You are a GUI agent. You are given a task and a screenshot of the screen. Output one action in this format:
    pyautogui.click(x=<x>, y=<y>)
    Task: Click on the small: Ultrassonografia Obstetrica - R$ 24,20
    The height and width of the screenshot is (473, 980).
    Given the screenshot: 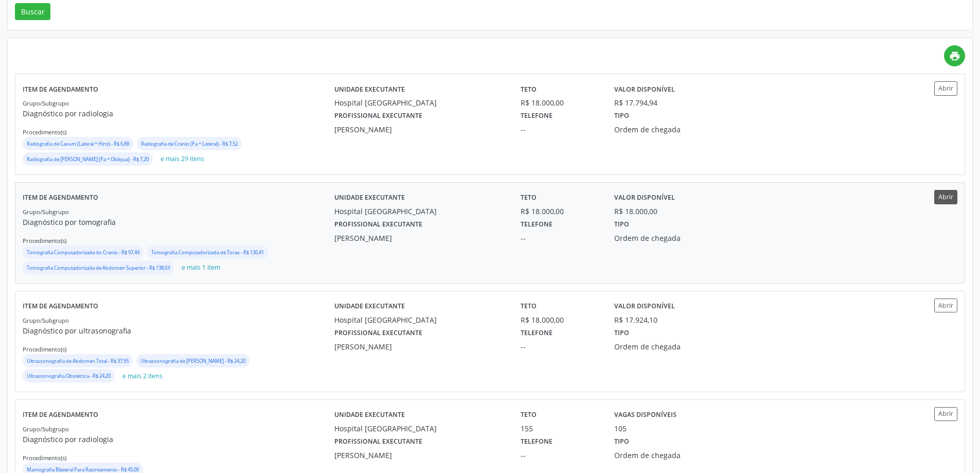 What is the action you would take?
    pyautogui.click(x=68, y=376)
    